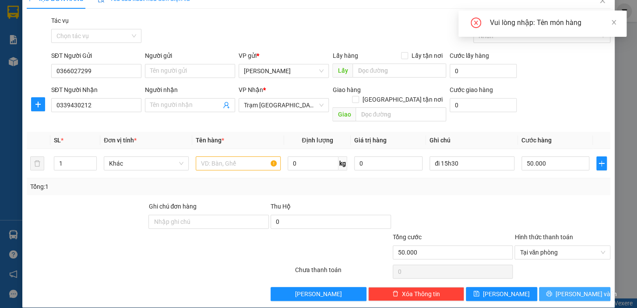 The height and width of the screenshot is (308, 637). Describe the element at coordinates (614, 22) in the screenshot. I see `span: close` at that location.